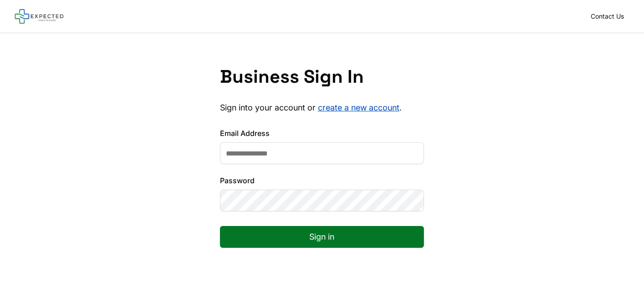  What do you see at coordinates (322, 237) in the screenshot?
I see `button: Sign in` at bounding box center [322, 237].